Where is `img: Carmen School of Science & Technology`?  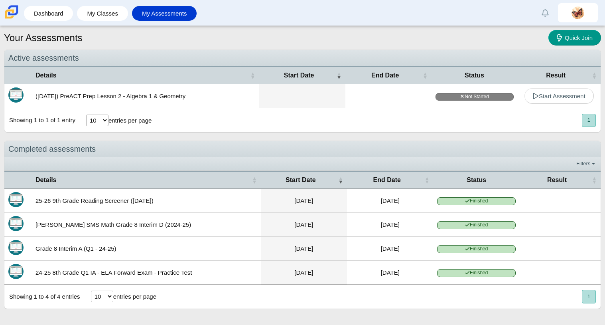 img: Carmen School of Science & Technology is located at coordinates (12, 12).